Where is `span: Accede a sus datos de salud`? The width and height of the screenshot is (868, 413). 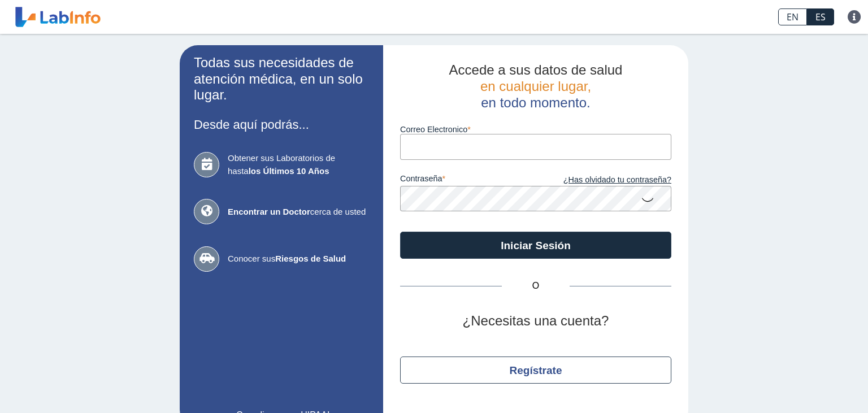
span: Accede a sus datos de salud is located at coordinates (536, 70).